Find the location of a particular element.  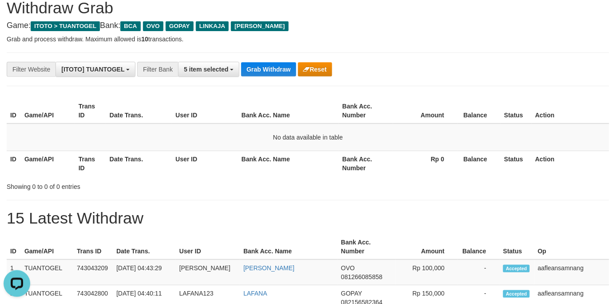

span: BCA is located at coordinates (130, 26).